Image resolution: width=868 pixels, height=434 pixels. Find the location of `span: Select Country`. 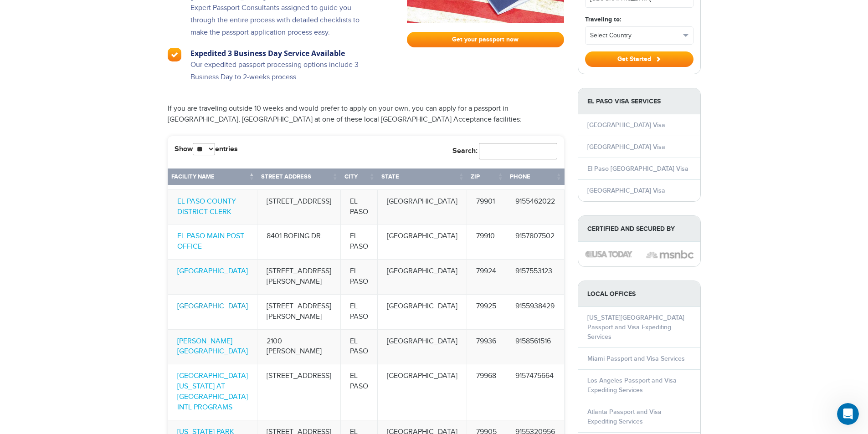

span: Select Country is located at coordinates (635, 36).